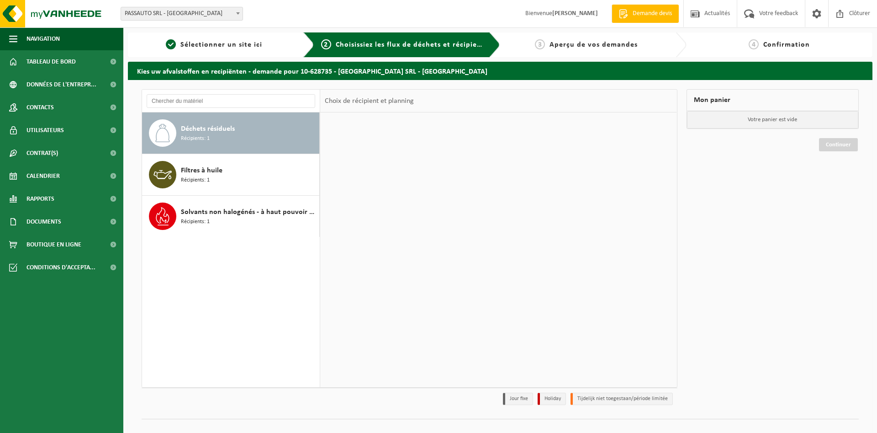 The height and width of the screenshot is (433, 877). Describe the element at coordinates (231, 216) in the screenshot. I see `button: Solvants non halogénés - à haut pouvoir calorifique en IBC Récipients: 1` at that location.